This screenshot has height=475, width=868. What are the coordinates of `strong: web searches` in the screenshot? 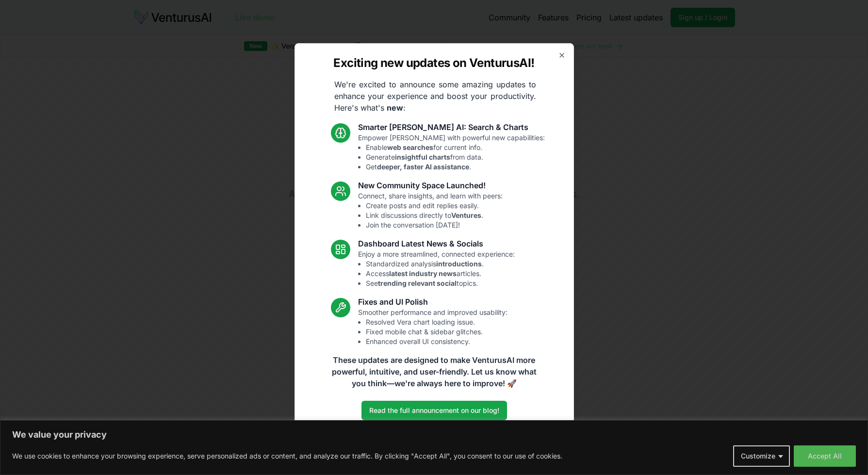 It's located at (410, 147).